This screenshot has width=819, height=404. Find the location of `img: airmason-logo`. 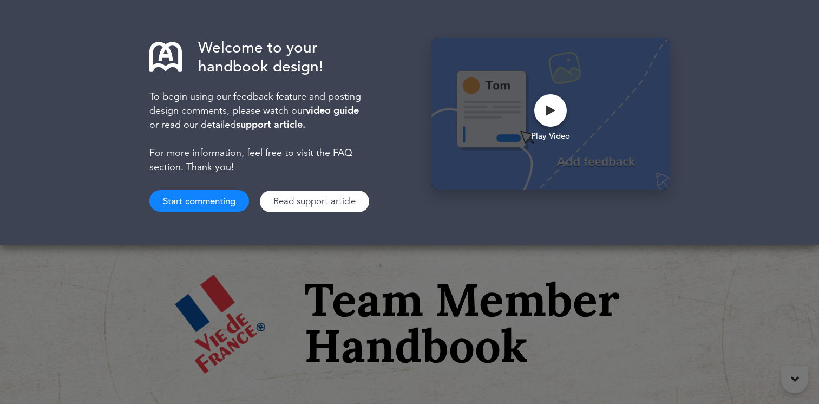

img: airmason-logo is located at coordinates (166, 57).